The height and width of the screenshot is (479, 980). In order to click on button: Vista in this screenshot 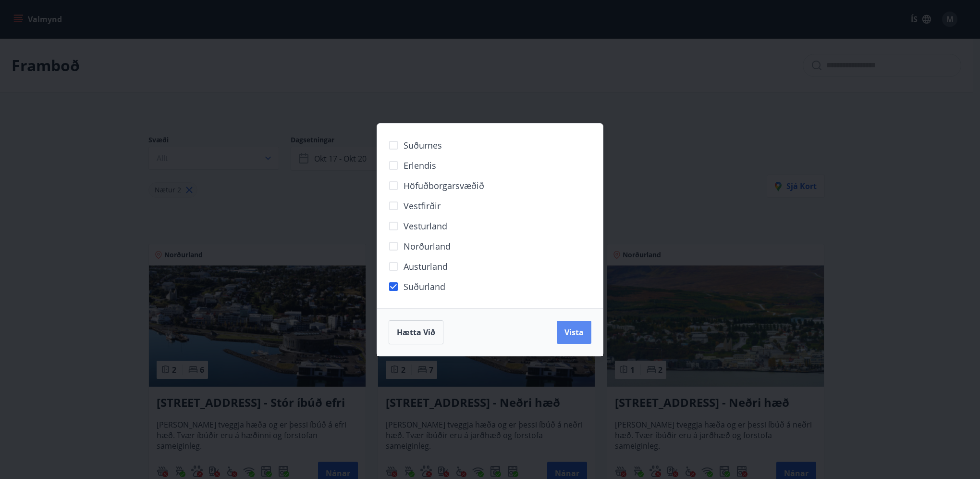, I will do `click(574, 333)`.